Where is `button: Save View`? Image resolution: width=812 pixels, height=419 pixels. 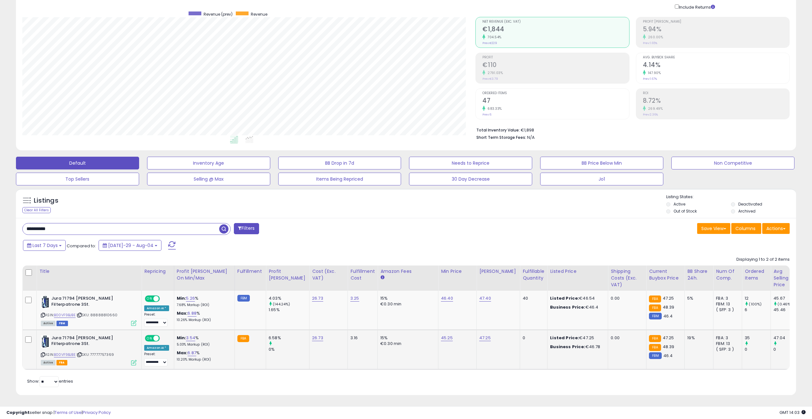
button: Save View is located at coordinates (714, 228).